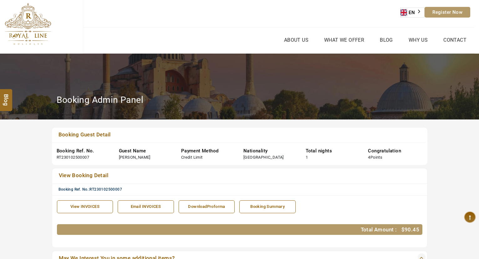 Image resolution: width=479 pixels, height=259 pixels. What do you see at coordinates (387, 40) in the screenshot?
I see `a: Blog` at bounding box center [387, 40].